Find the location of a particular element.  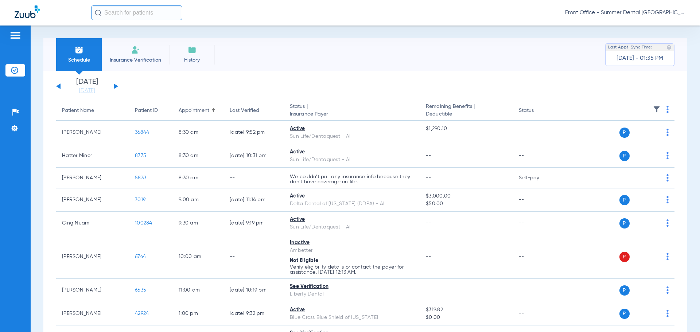

span: $0.00 is located at coordinates (466, 317).